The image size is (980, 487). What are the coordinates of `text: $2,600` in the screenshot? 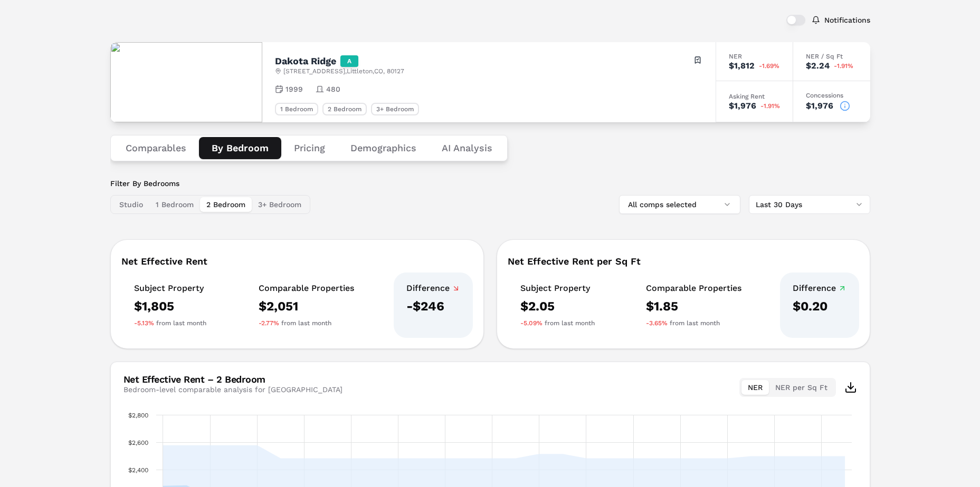 It's located at (139, 443).